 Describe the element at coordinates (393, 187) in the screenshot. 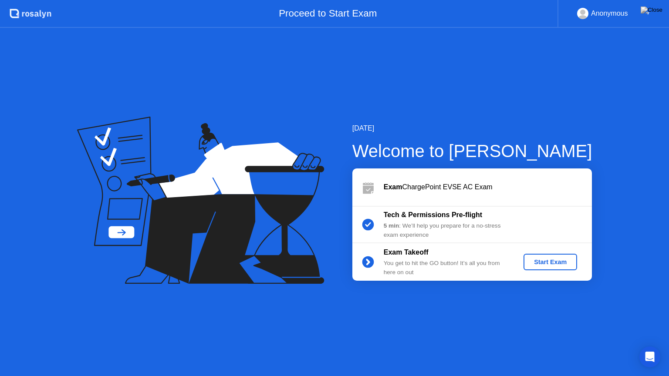

I see `b: Exam` at that location.